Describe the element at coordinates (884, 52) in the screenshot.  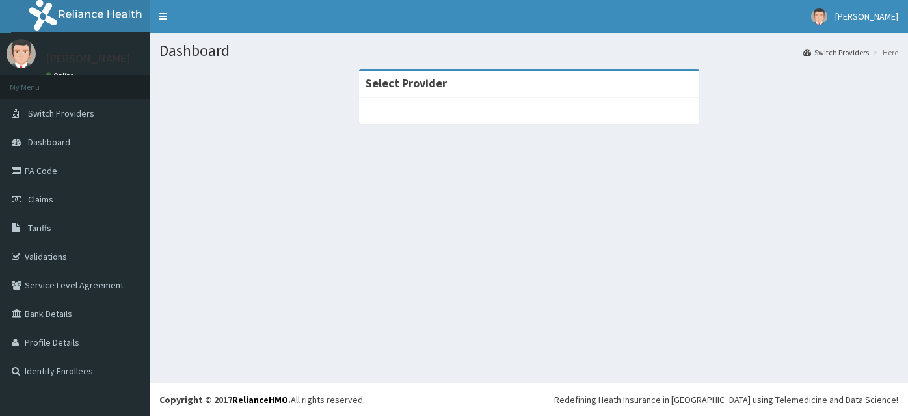
I see `li: Here` at that location.